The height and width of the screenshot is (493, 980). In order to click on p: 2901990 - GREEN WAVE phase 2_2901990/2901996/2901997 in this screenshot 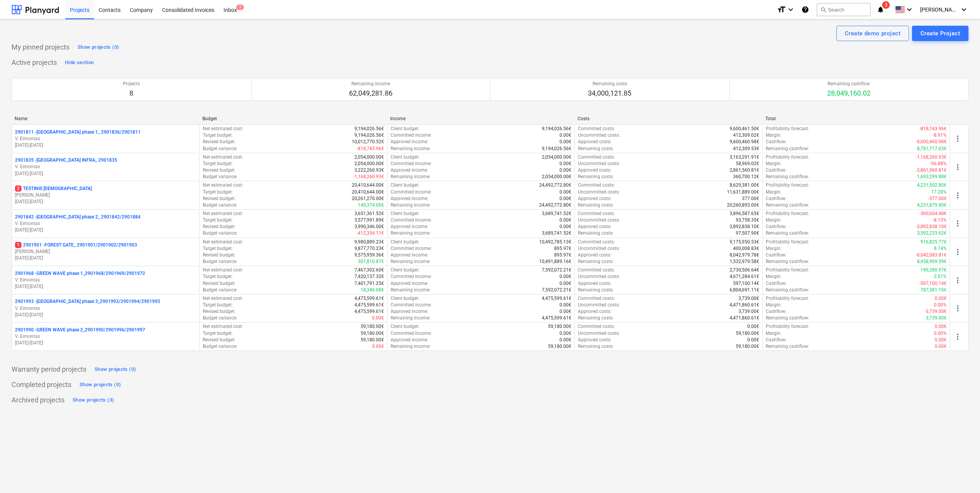, I will do `click(80, 330)`.